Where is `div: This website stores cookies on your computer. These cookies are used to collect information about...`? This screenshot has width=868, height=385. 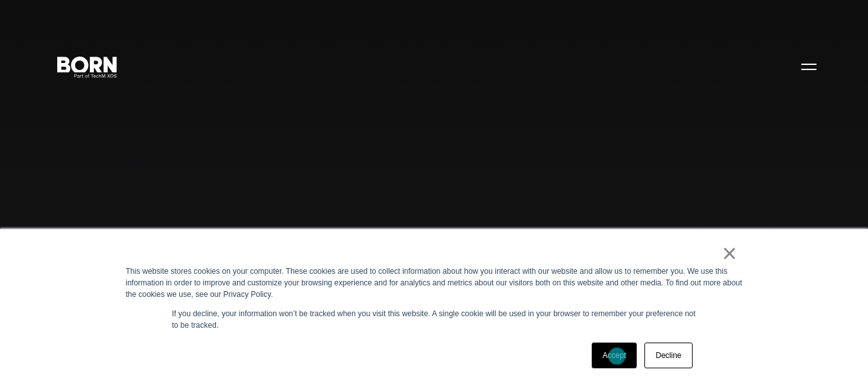 div: This website stores cookies on your computer. These cookies are used to collect information about... is located at coordinates (434, 282).